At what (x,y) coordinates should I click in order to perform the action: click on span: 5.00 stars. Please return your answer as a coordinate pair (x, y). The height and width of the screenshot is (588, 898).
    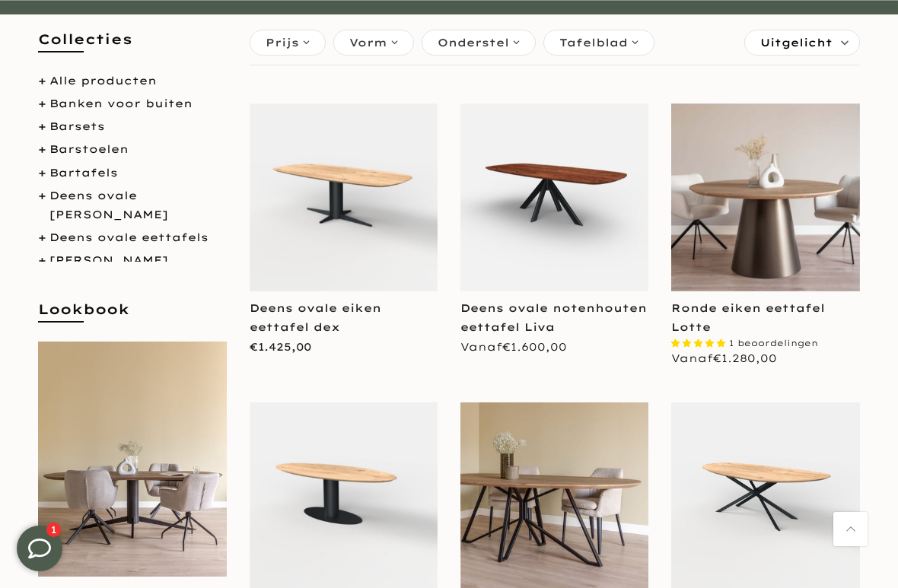
    Looking at the image, I should click on (700, 343).